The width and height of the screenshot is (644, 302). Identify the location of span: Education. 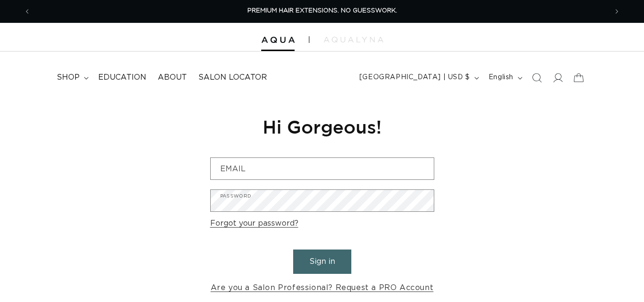
(122, 77).